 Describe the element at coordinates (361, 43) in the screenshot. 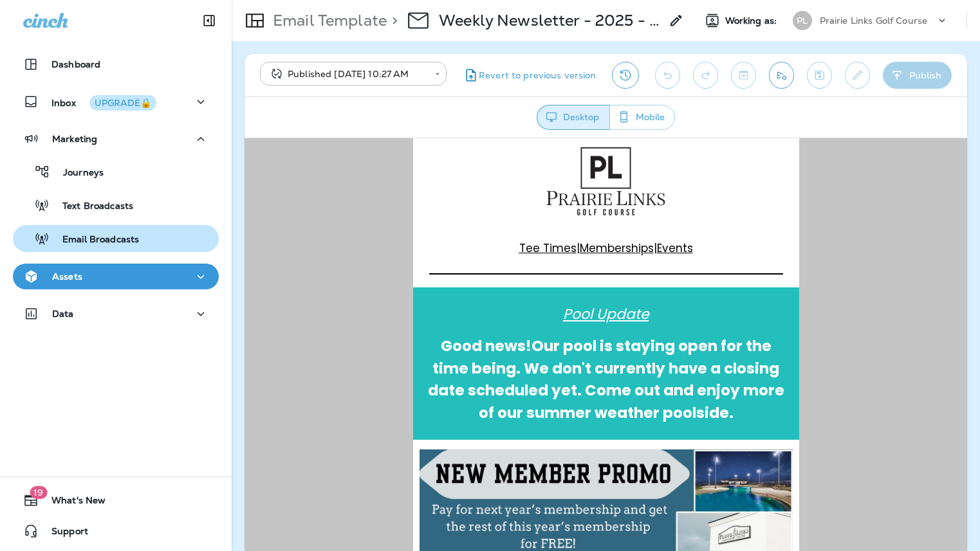

I see `img: Modern-Logo-PLG-Outlined-Dark.png` at that location.